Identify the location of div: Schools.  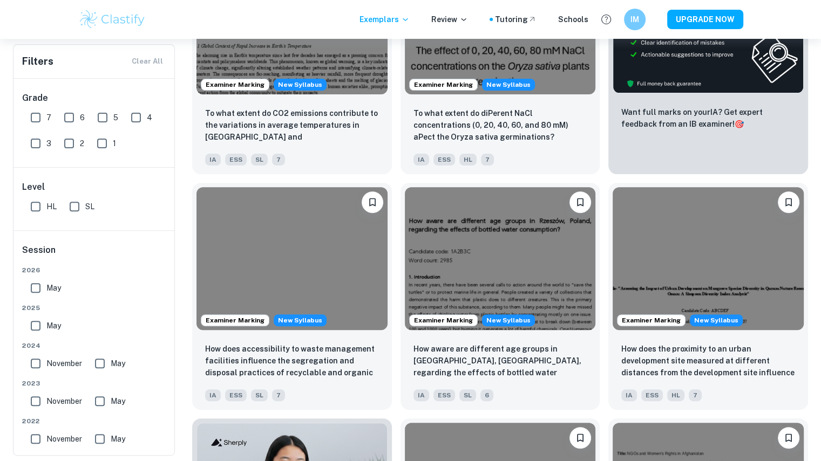
(573, 19).